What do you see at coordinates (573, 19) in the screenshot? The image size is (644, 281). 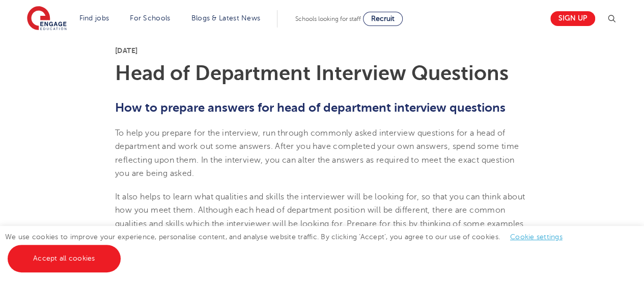 I see `a: Sign up` at bounding box center [573, 19].